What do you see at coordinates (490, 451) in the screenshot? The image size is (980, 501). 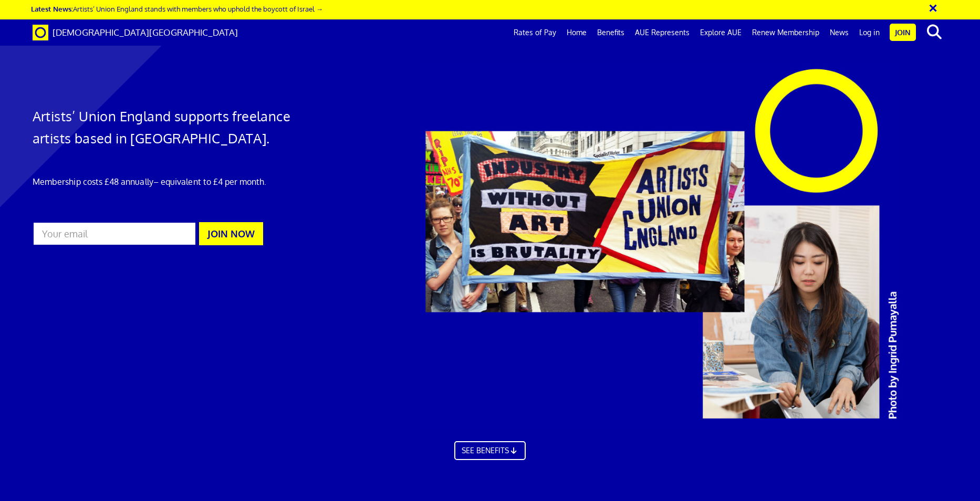 I see `a: SEE BENEFITS` at bounding box center [490, 451].